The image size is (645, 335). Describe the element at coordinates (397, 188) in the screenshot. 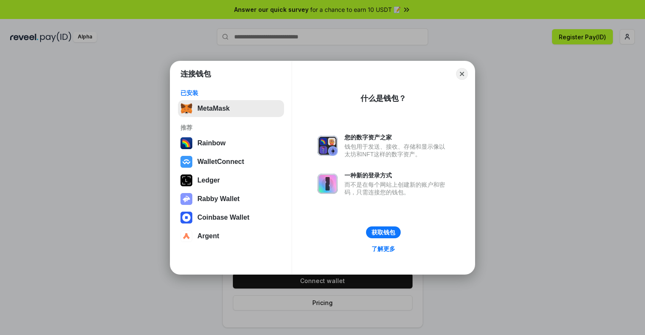

I see `div: 而不是在每个网站上创建新的账户和密码，只需连接您的钱包。` at that location.